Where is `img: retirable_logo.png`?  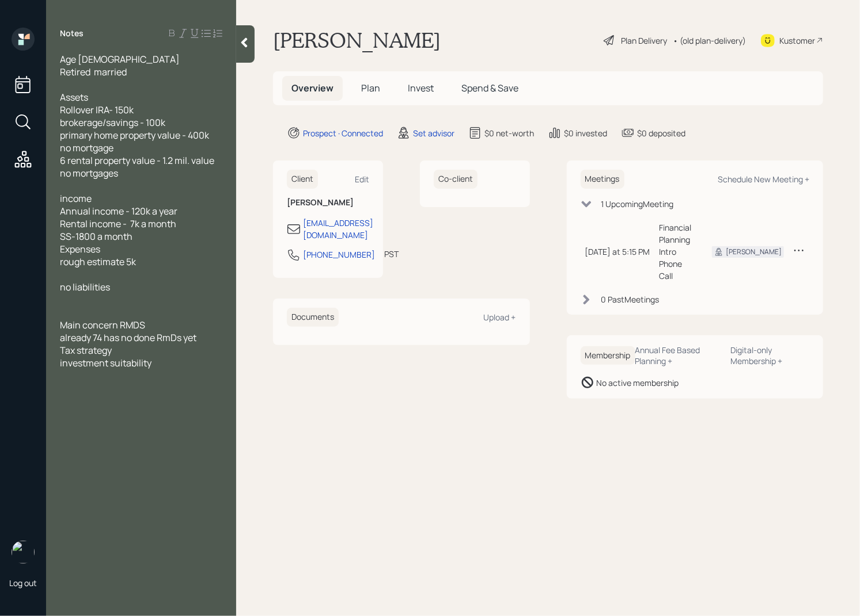
img: retirable_logo.png is located at coordinates (23, 553).